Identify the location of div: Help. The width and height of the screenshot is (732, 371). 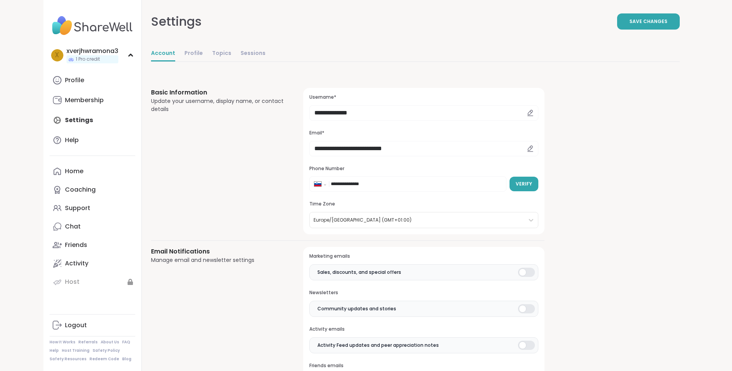
(72, 140).